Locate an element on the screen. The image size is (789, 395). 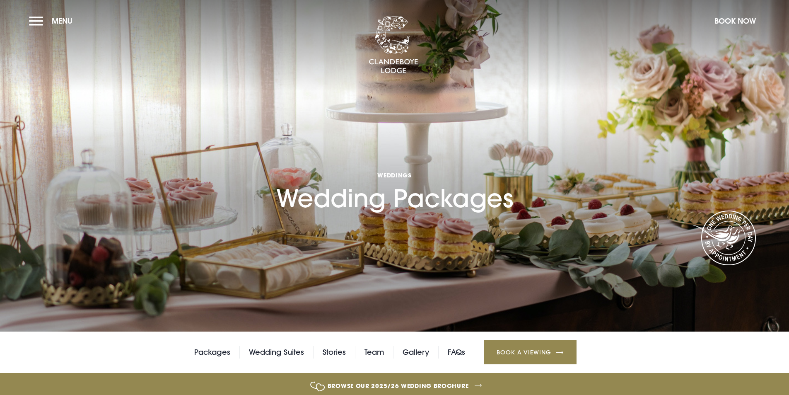
span: Weddings is located at coordinates (395, 175).